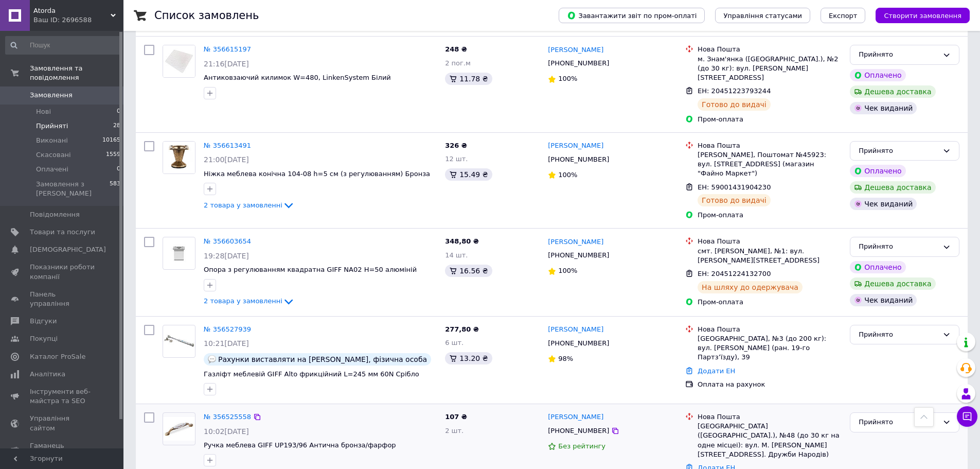 The image size is (980, 469). Describe the element at coordinates (115, 189) in the screenshot. I see `span: 583` at that location.